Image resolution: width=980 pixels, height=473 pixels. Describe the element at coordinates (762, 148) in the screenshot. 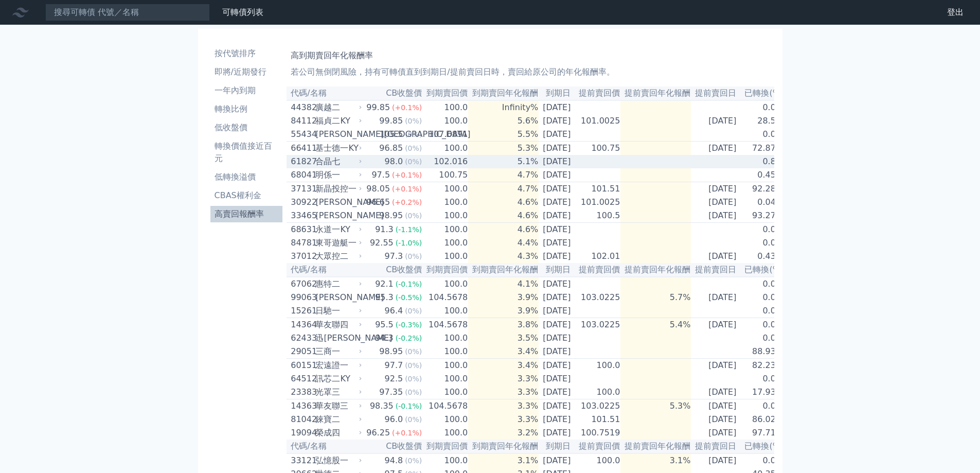

I see `td: 72.87%` at that location.